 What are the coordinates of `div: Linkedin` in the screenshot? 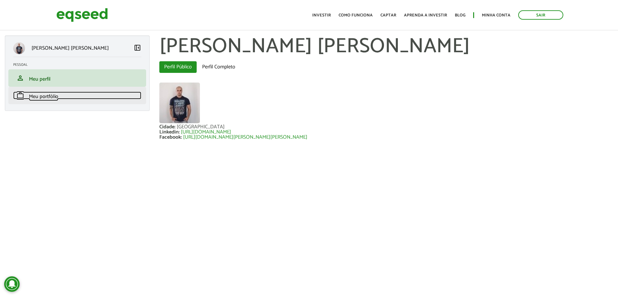 It's located at (170, 132).